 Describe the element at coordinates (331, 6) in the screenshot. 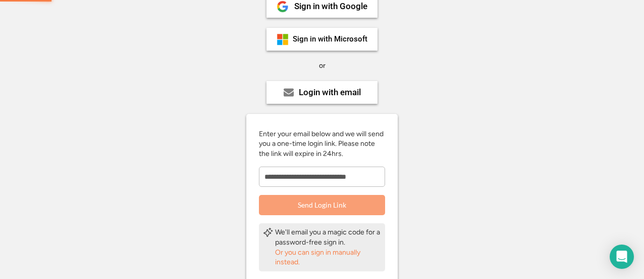

I see `div: Sign in with Google` at that location.